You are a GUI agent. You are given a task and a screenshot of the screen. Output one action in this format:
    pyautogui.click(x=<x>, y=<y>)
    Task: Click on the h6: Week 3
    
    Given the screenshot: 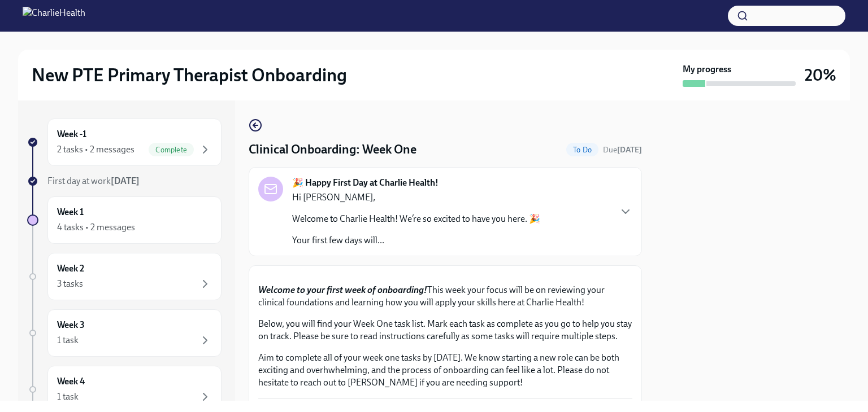 What is the action you would take?
    pyautogui.click(x=71, y=325)
    